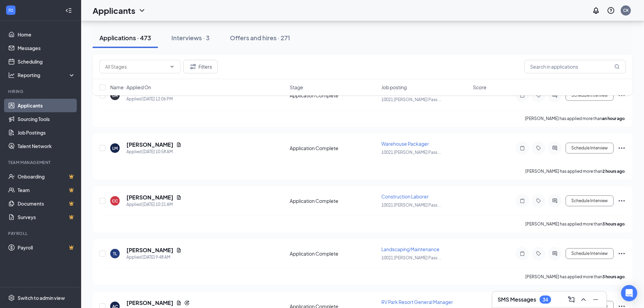  Describe the element at coordinates (629, 293) in the screenshot. I see `div: Open Intercom Messenger` at that location.